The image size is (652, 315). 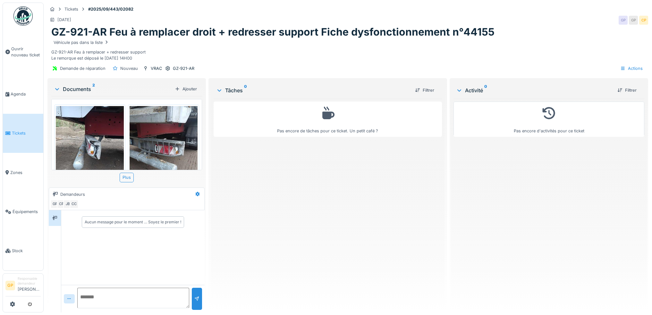 What do you see at coordinates (10, 286) in the screenshot?
I see `li: GP` at bounding box center [10, 286].